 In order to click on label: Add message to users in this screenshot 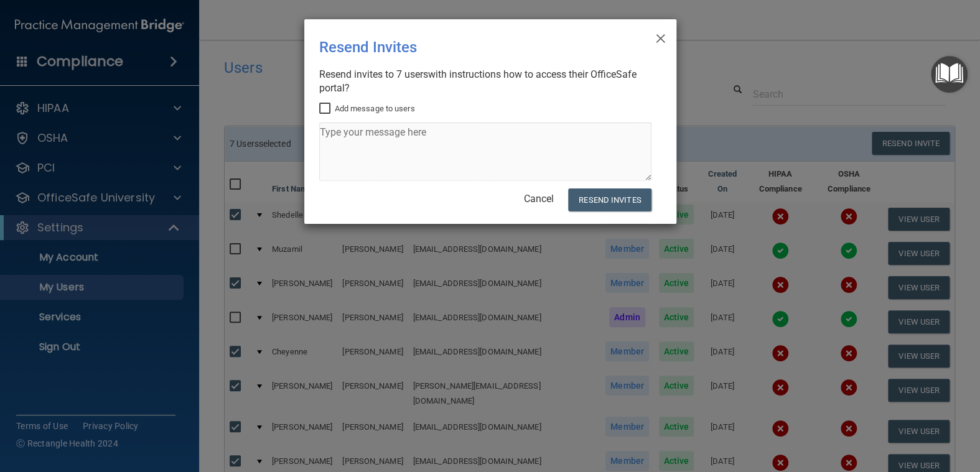, I will do `click(367, 109)`.